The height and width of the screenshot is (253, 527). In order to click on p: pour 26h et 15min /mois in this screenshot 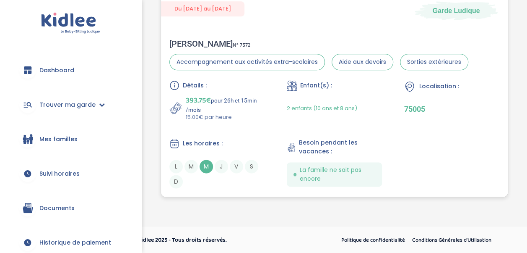, I will do `click(225, 104)`.